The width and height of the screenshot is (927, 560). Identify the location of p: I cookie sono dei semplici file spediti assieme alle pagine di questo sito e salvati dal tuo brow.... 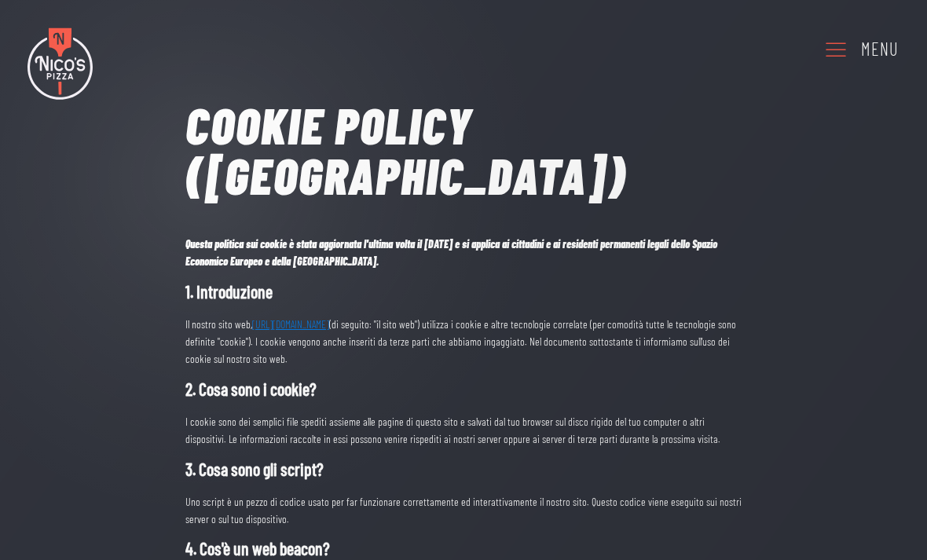
(464, 430).